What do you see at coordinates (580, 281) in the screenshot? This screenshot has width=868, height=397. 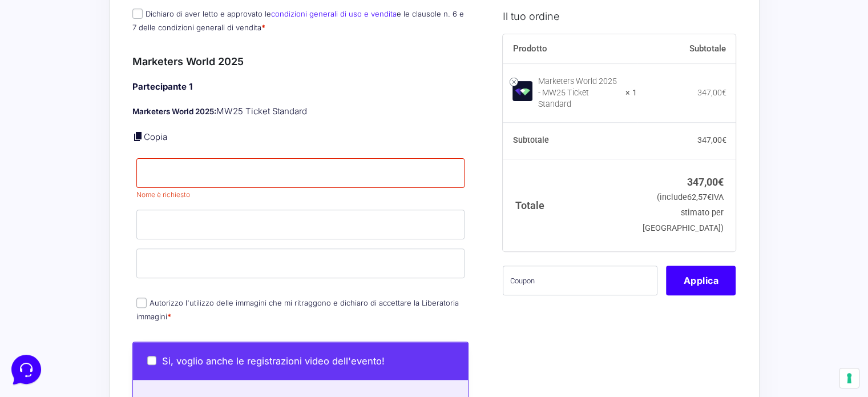 I see `input: Coupon` at bounding box center [580, 281].